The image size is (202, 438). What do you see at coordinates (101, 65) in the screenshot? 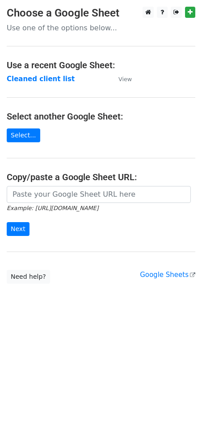
I see `h4: Use a recent Google Sheet:` at bounding box center [101, 65].